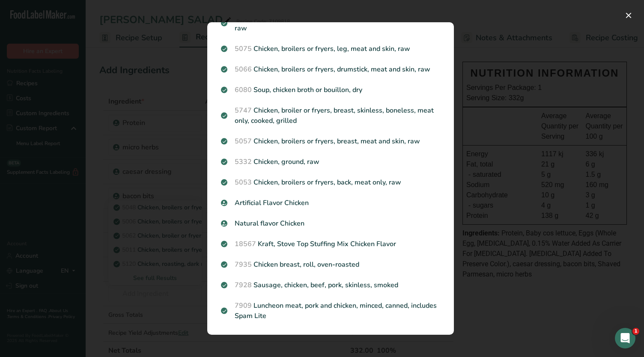  Describe the element at coordinates (243, 111) in the screenshot. I see `span: 5747` at that location.